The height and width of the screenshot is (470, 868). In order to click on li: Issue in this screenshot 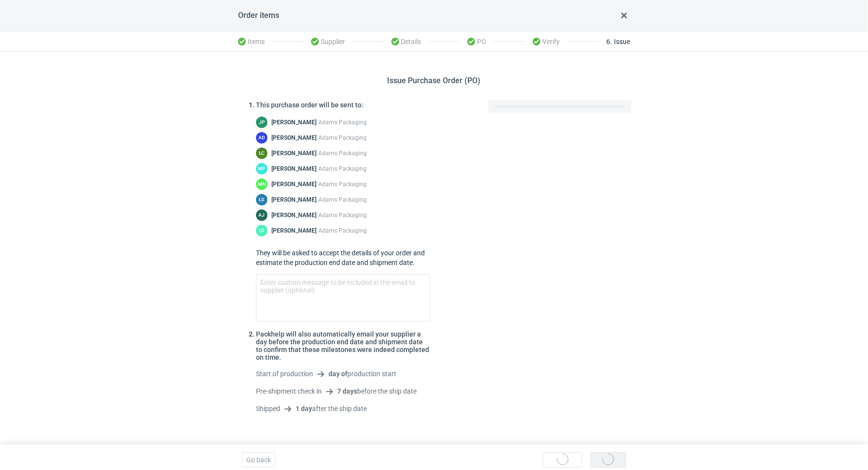, I will do `click(614, 42)`.